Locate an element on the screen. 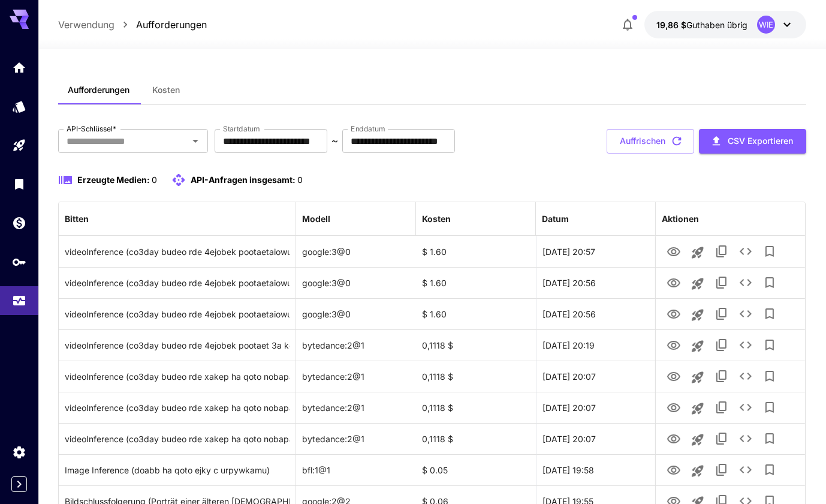 The image size is (826, 504). span: Erzeugte Medien: is located at coordinates (113, 179).